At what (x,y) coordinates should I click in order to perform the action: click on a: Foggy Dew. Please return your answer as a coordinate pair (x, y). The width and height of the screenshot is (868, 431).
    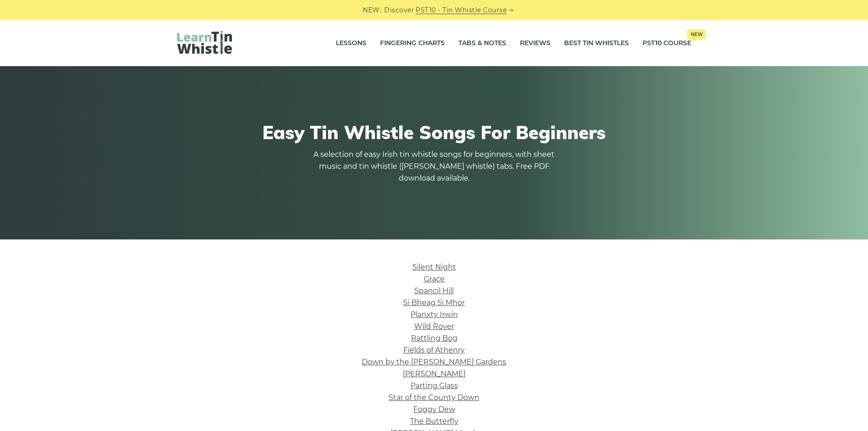
    Looking at the image, I should click on (434, 409).